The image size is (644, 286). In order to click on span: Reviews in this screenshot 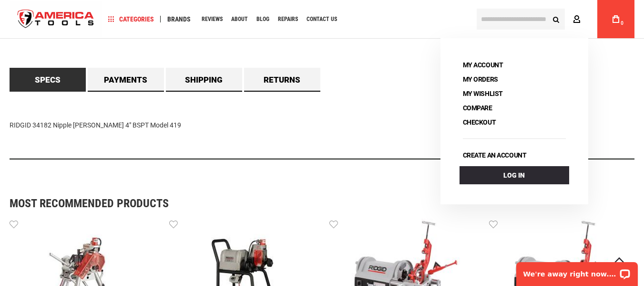, I will do `click(212, 19)`.